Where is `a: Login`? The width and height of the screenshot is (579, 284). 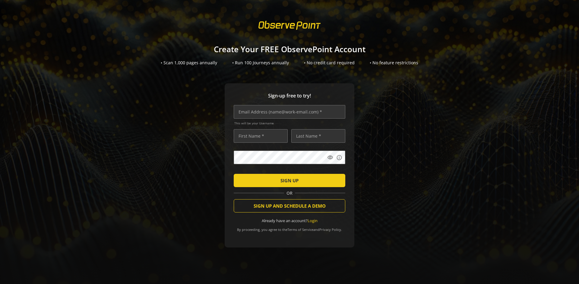 a: Login is located at coordinates (312, 220).